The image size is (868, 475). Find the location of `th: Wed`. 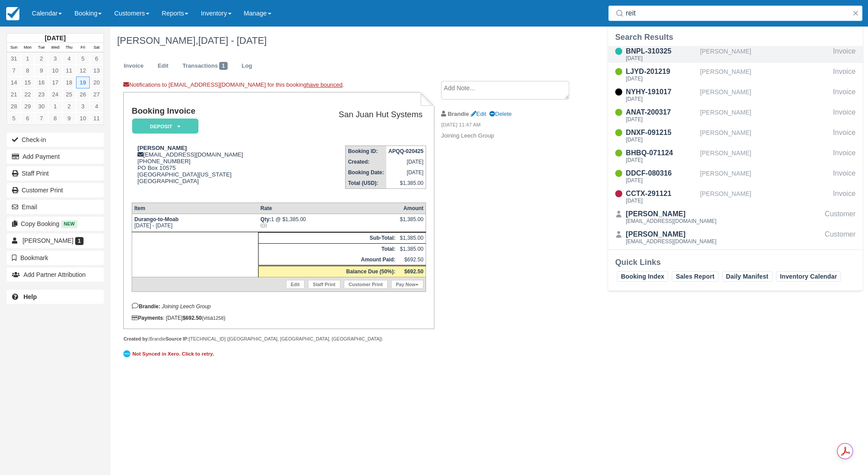

th: Wed is located at coordinates (55, 48).